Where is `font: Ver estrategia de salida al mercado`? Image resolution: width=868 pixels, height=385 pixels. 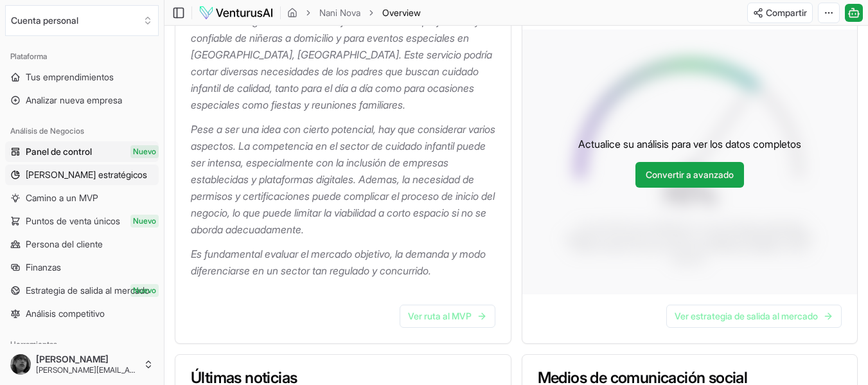 font: Ver estrategia de salida al mercado is located at coordinates (746, 315).